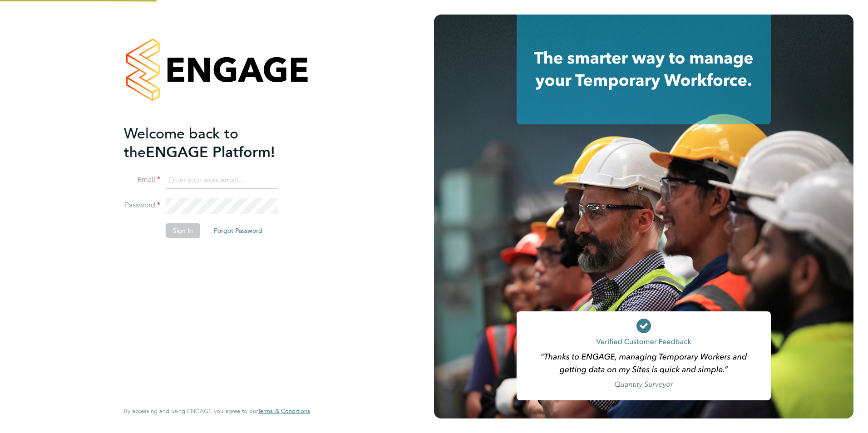 The height and width of the screenshot is (433, 868). Describe the element at coordinates (217, 411) in the screenshot. I see `span: By accessing and using ENGAGE you agree to our` at that location.